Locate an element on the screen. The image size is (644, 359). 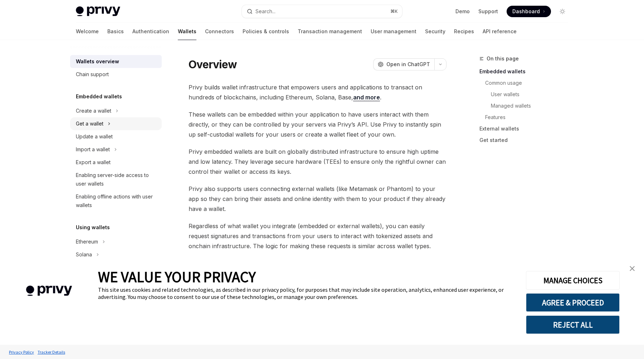
button: Ethereum is located at coordinates (116, 242).